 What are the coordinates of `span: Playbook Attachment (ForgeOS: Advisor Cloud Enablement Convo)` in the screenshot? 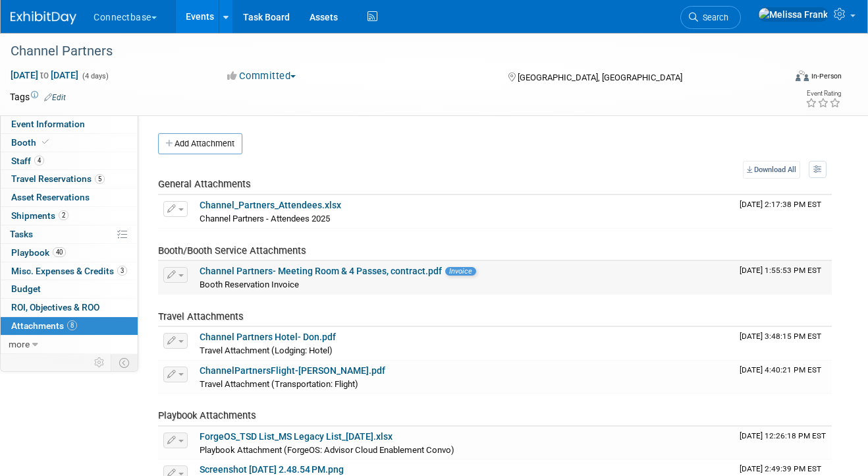 It's located at (327, 450).